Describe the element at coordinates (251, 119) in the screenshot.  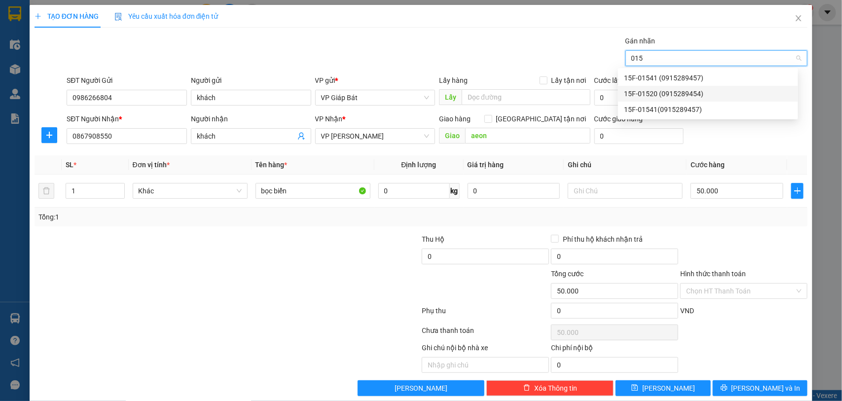
I see `div: Người nhận` at that location.